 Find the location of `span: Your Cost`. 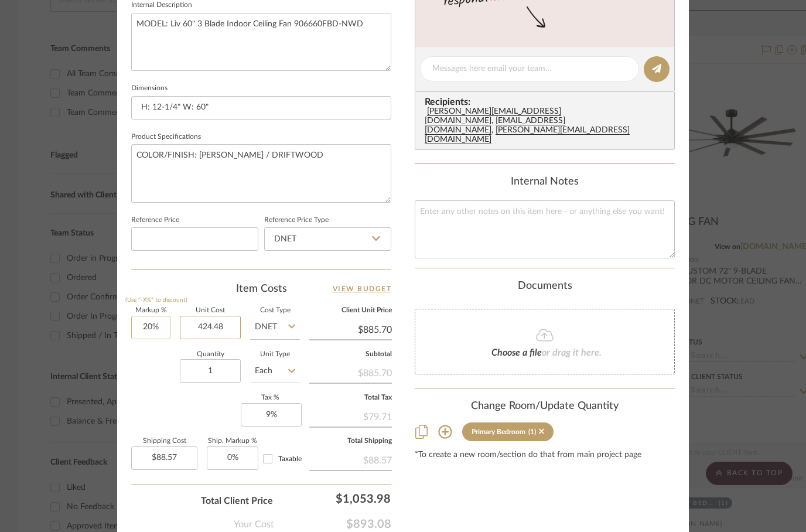

span: Your Cost is located at coordinates (254, 525).